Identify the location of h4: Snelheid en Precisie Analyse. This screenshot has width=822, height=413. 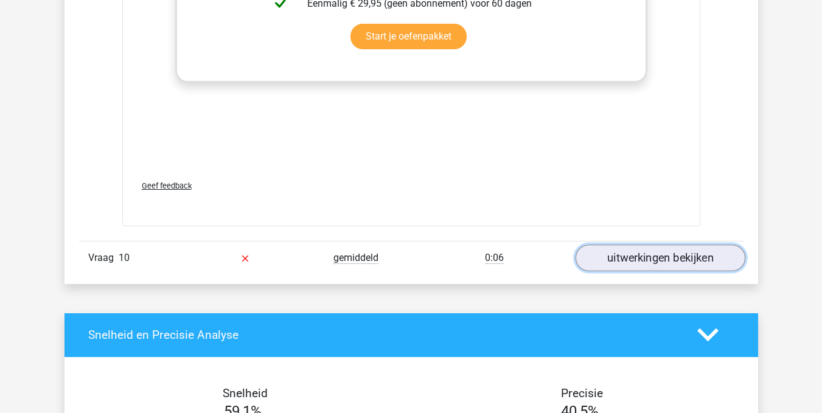
(384, 335).